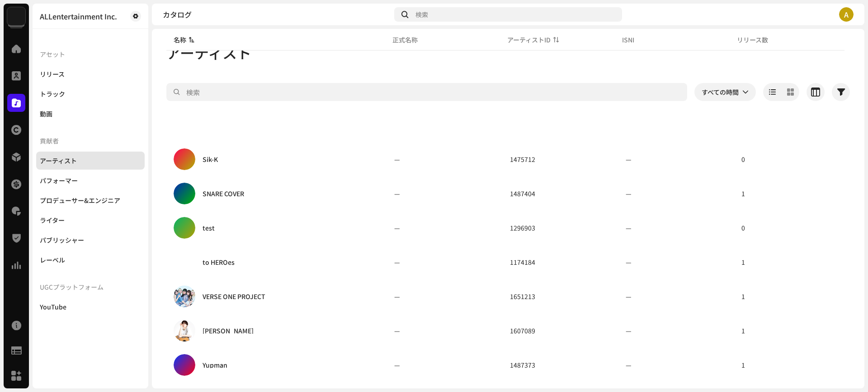 The image size is (868, 392). What do you see at coordinates (52, 74) in the screenshot?
I see `div: リリース` at bounding box center [52, 74].